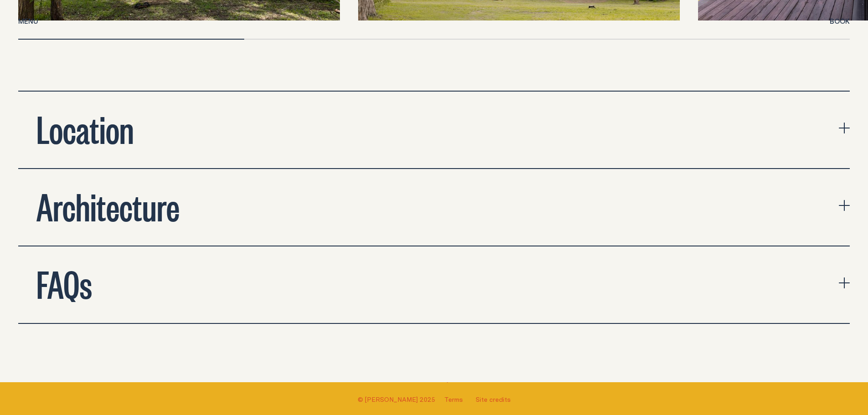 This screenshot has height=415, width=868. What do you see at coordinates (493, 399) in the screenshot?
I see `a: Site credits` at bounding box center [493, 399].